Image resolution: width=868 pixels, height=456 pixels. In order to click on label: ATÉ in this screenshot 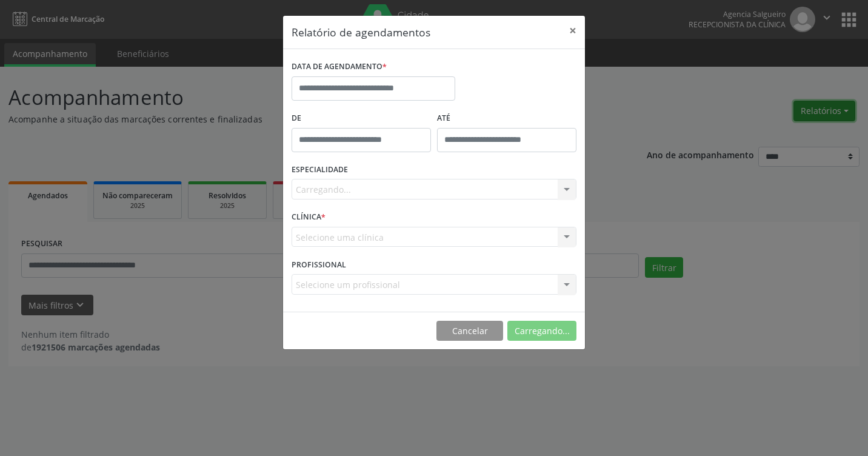, I will do `click(506, 118)`.